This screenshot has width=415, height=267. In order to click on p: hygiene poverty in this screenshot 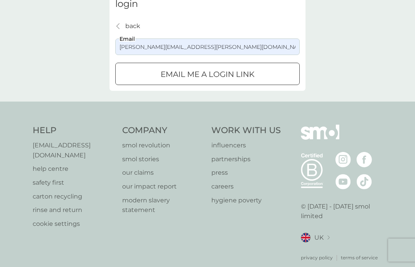, I will do `click(246, 200)`.